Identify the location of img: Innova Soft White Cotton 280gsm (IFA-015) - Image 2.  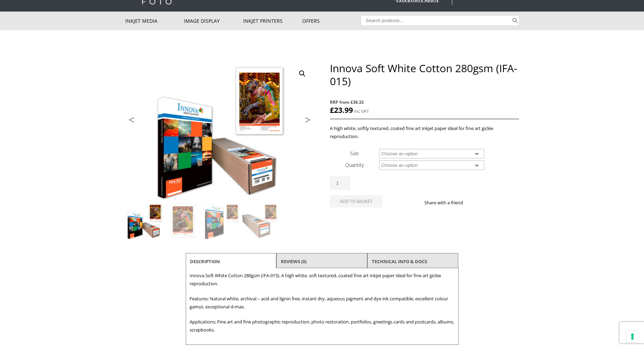
(183, 221).